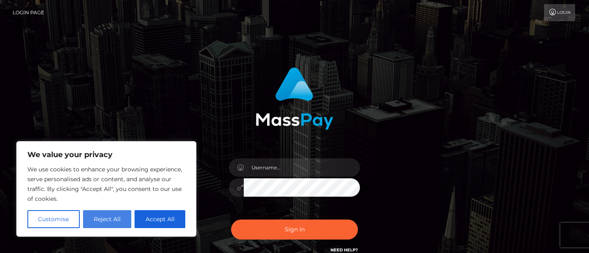 The image size is (589, 253). Describe the element at coordinates (106, 155) in the screenshot. I see `p: We value your privacy` at that location.